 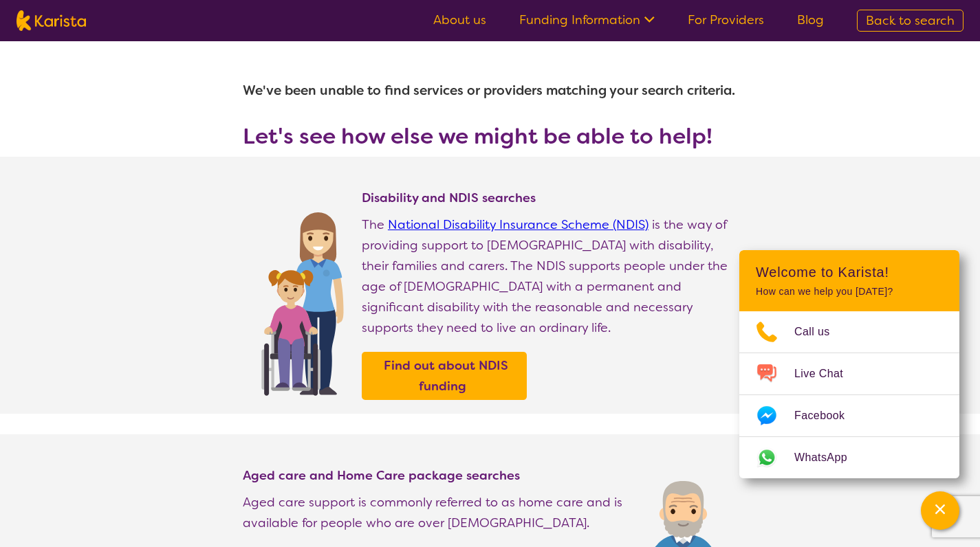 What do you see at coordinates (826, 374) in the screenshot?
I see `span: Live Chat` at bounding box center [826, 374].